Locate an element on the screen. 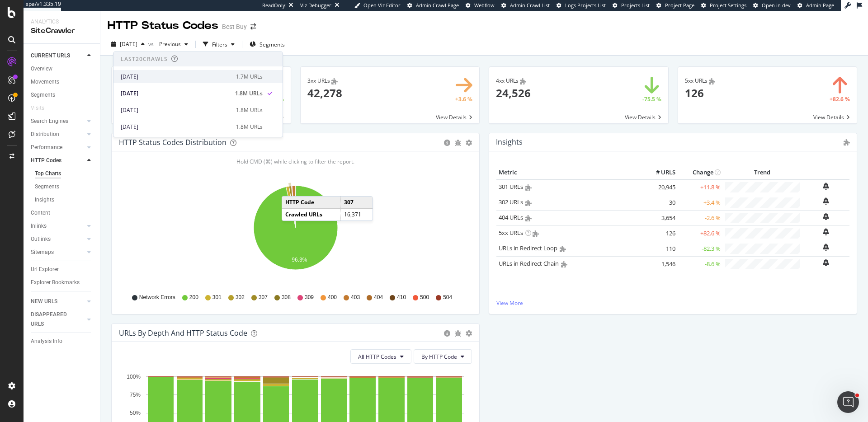 The width and height of the screenshot is (868, 422). a: Logs Projects List is located at coordinates (581, 6).